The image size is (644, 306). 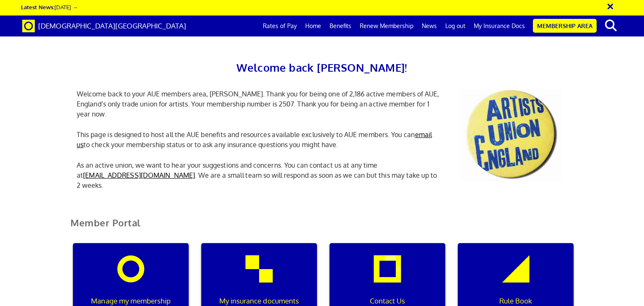 What do you see at coordinates (322, 228) in the screenshot?
I see `h2: Member Portal` at bounding box center [322, 228].